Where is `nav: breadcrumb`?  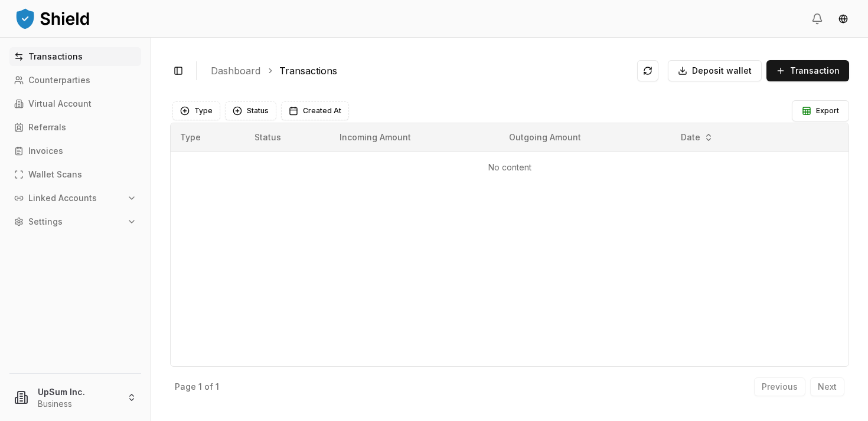
nav: breadcrumb is located at coordinates (419, 71).